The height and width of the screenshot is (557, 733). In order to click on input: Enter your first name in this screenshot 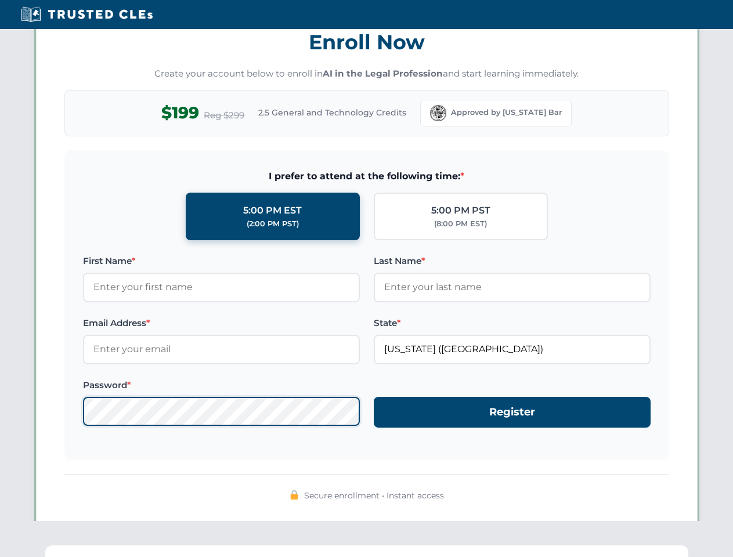, I will do `click(221, 287)`.